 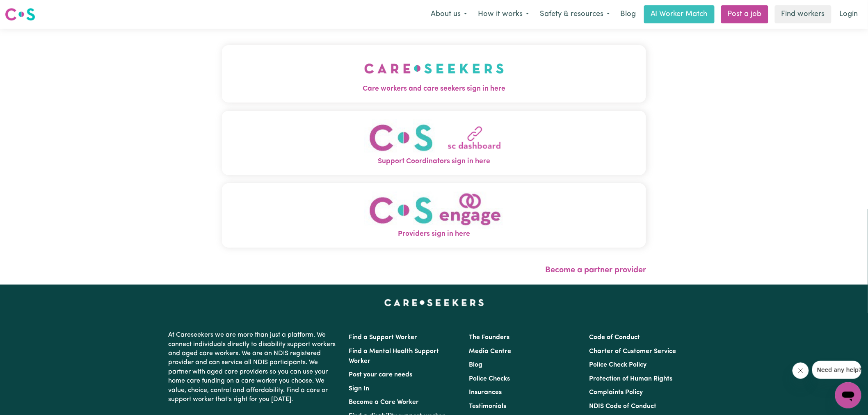 What do you see at coordinates (489, 338) in the screenshot?
I see `a: The Founders` at bounding box center [489, 338].